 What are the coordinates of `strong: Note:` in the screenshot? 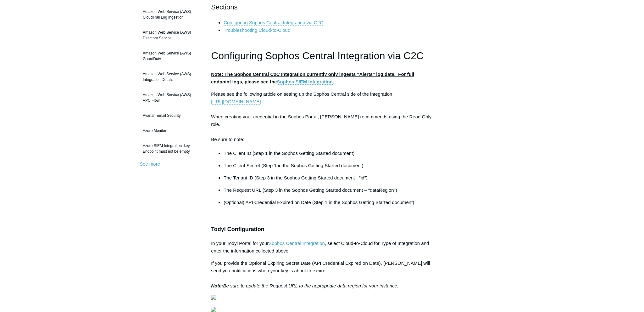 It's located at (217, 285).